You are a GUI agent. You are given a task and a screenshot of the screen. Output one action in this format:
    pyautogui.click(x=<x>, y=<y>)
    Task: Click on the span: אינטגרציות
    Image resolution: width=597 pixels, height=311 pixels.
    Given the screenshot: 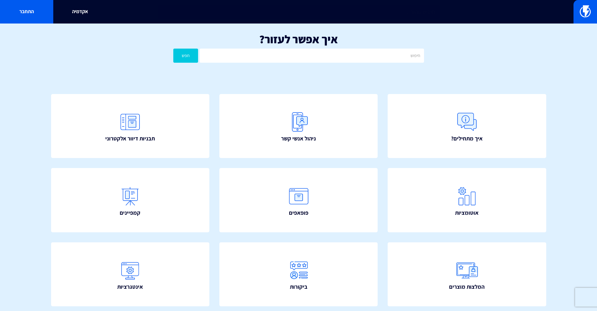 What is the action you would take?
    pyautogui.click(x=130, y=287)
    